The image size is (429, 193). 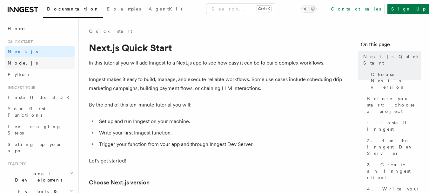 I want to click on span: 2. Run the Inngest Dev Server, so click(x=394, y=147).